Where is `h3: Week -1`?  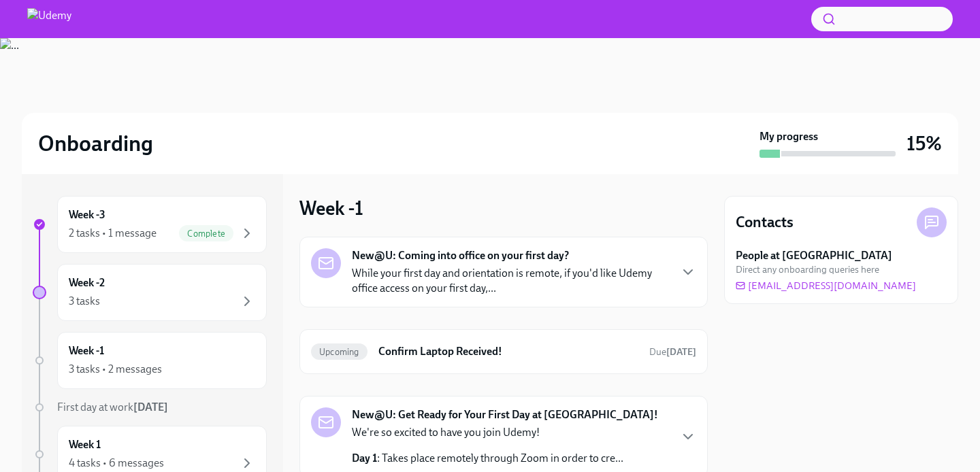 h3: Week -1 is located at coordinates (331, 208).